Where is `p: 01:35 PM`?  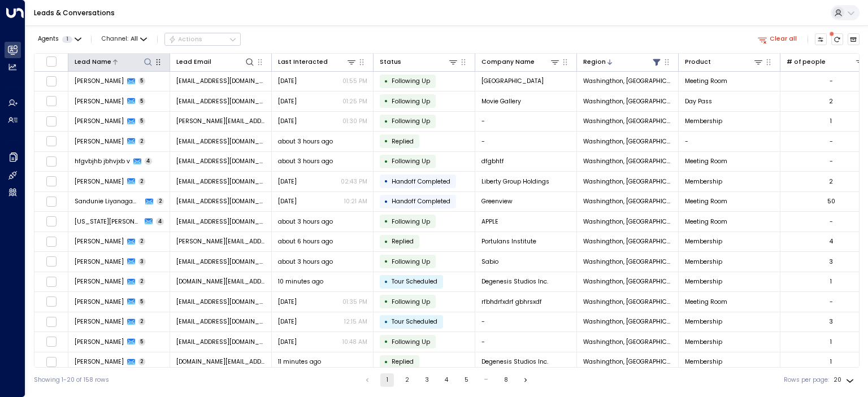
p: 01:35 PM is located at coordinates (355, 302).